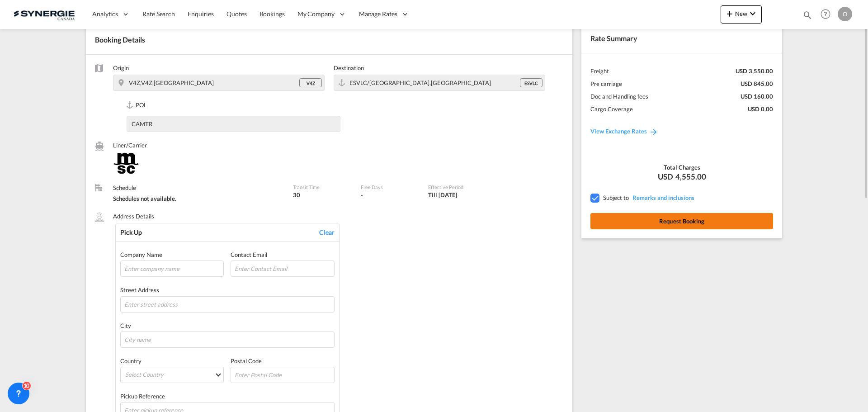  Describe the element at coordinates (682, 168) in the screenshot. I see `div: Total Charges` at that location.